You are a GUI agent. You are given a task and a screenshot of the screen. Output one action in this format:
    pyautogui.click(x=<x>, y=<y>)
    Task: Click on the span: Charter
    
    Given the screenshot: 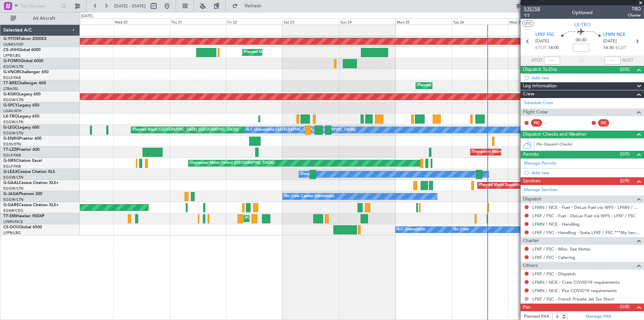 What is the action you would take?
    pyautogui.click(x=634, y=15)
    